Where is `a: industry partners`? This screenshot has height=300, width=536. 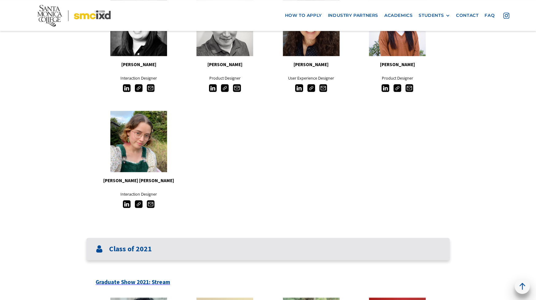 a: industry partners is located at coordinates (353, 15).